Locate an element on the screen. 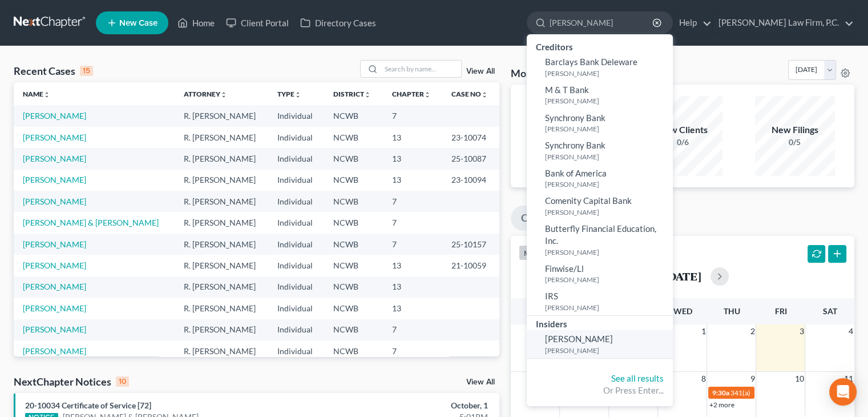 The image size is (868, 417). a: Attorneyunfold_more is located at coordinates (206, 93).